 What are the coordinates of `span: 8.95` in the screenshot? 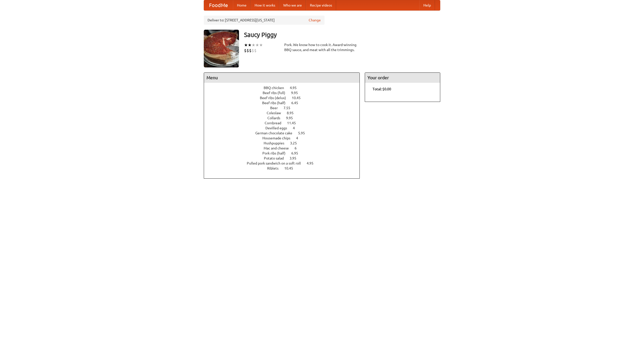 It's located at (293, 113).